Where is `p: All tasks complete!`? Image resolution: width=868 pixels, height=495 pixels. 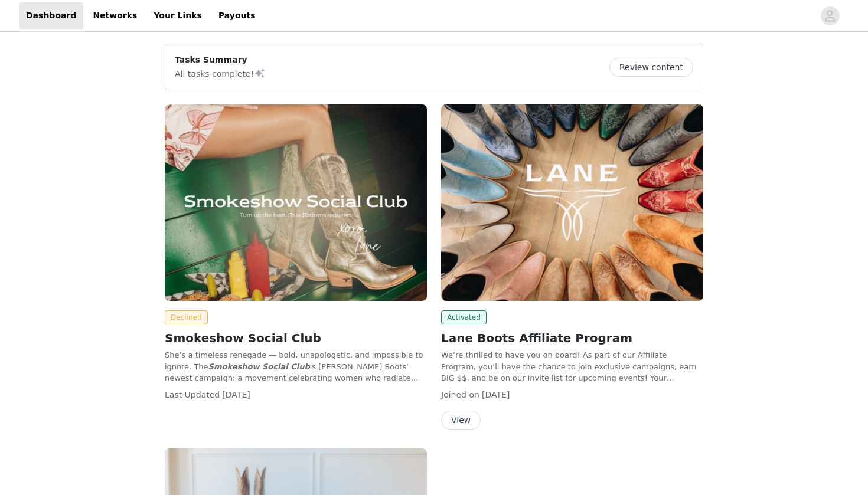 p: All tasks complete! is located at coordinates (220, 73).